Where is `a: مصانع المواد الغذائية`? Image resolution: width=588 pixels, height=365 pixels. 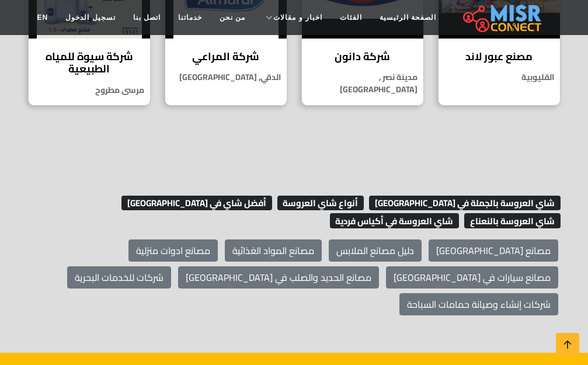 a: مصانع المواد الغذائية is located at coordinates (273, 251).